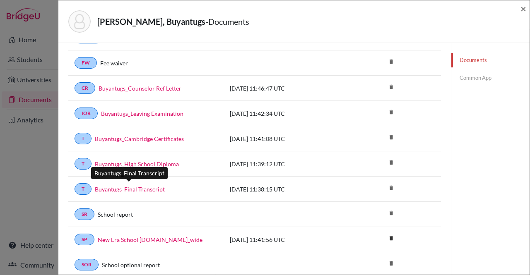  Describe the element at coordinates (86, 63) in the screenshot. I see `a: FW` at that location.